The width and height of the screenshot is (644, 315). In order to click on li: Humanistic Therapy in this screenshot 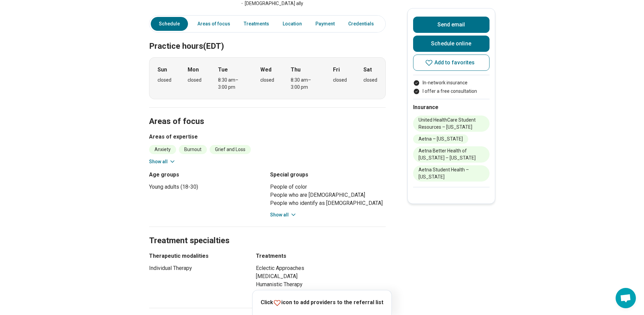, I will do `click(321, 285)`.